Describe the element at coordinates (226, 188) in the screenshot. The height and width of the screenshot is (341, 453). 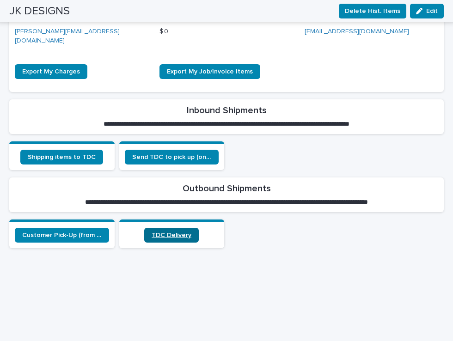
I see `h2: Outbound Shipments` at that location.